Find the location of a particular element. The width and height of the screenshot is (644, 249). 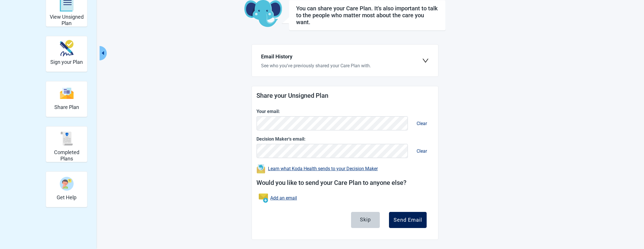

h2: Share Plan is located at coordinates (67, 107).